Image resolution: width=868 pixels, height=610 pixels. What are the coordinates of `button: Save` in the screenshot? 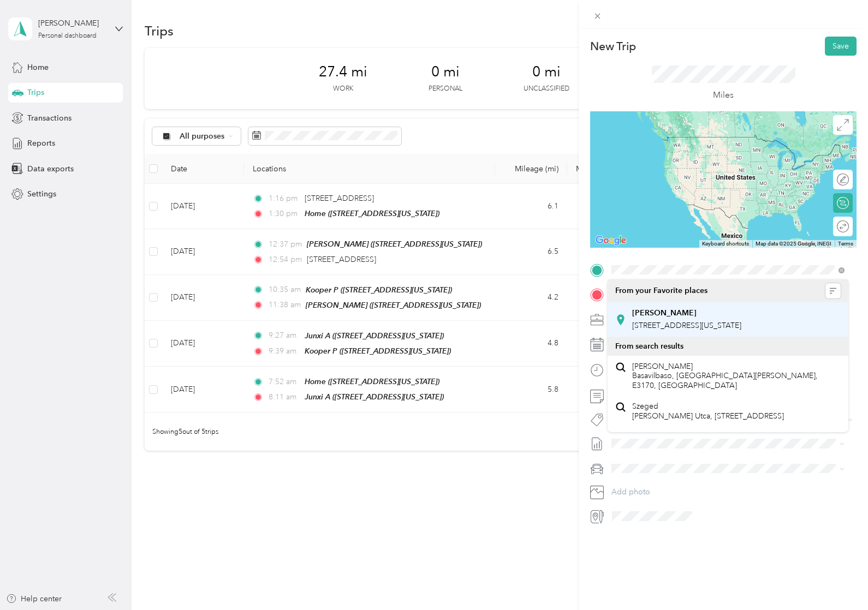 It's located at (841, 46).